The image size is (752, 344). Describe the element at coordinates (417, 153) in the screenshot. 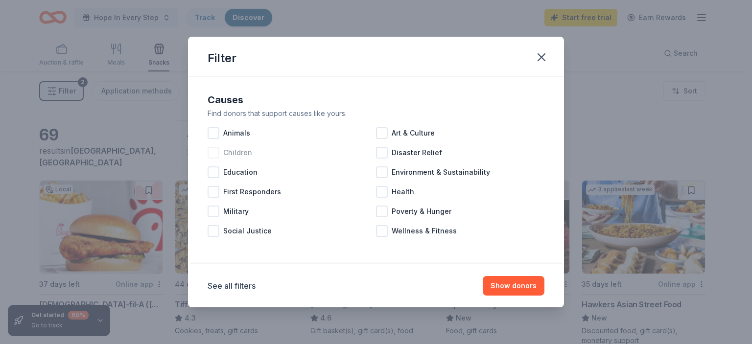

I see `span: Disaster Relief` at that location.